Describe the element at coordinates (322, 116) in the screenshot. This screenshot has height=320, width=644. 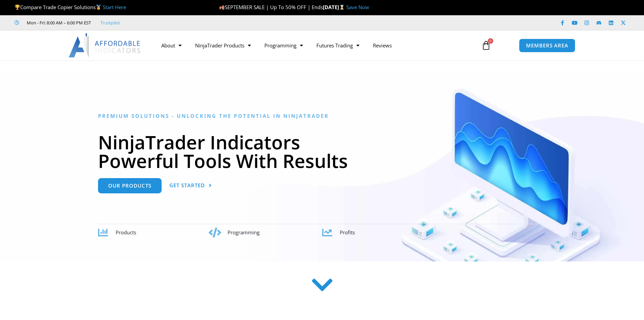
I see `h6: Premium Solutions - Unlocking the Potential in NinjaTrader` at that location.